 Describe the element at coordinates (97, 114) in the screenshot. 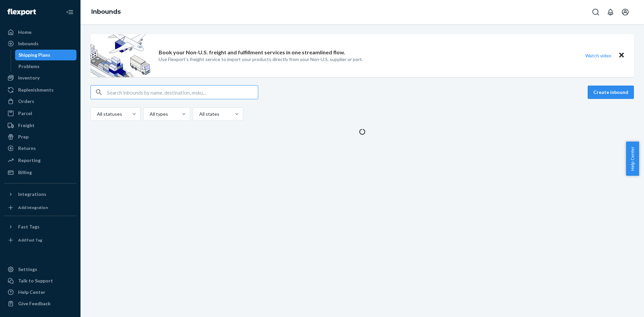

I see `input: All statuses` at that location.